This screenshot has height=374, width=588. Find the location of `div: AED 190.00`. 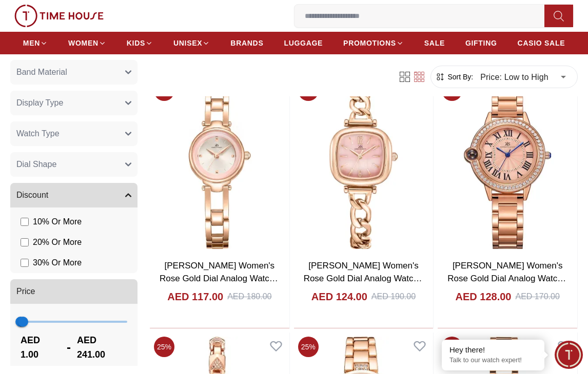

div: AED 190.00 is located at coordinates (394, 296).